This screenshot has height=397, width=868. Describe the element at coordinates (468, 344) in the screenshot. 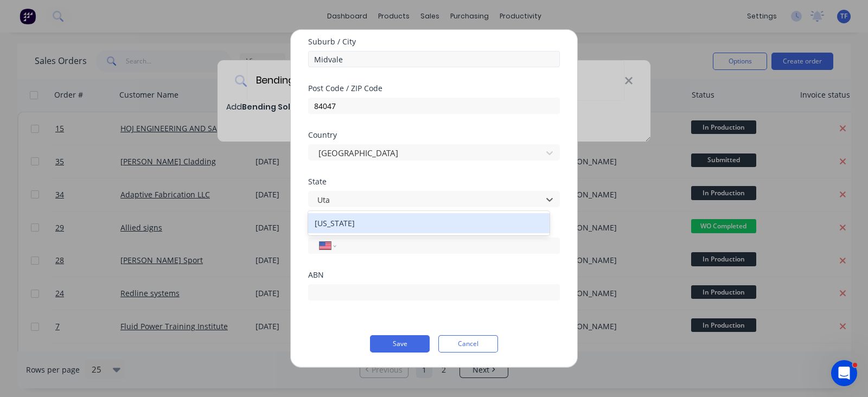

I see `button: Cancel` at that location.